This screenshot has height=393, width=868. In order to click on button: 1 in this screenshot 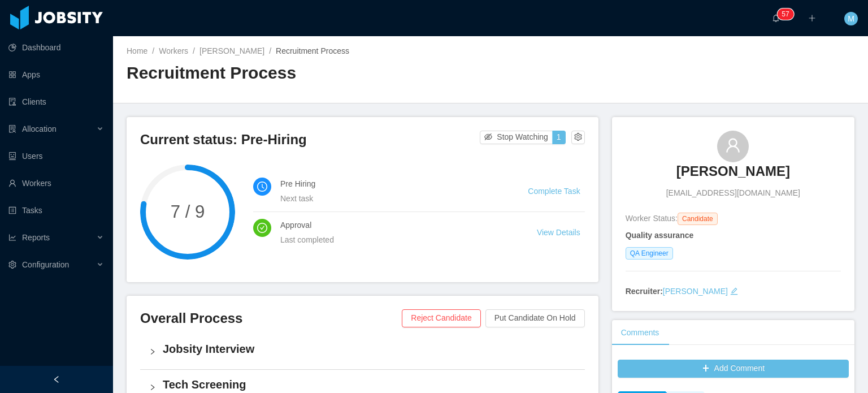, I will do `click(559, 137)`.